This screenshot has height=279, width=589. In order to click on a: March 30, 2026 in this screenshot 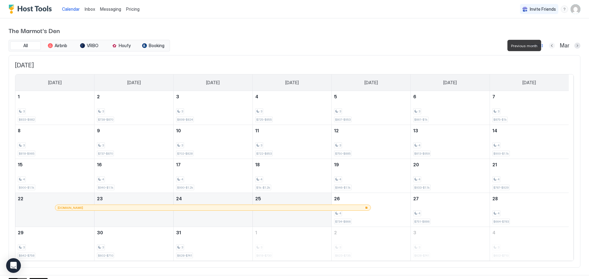, I will do `click(134, 233)`.